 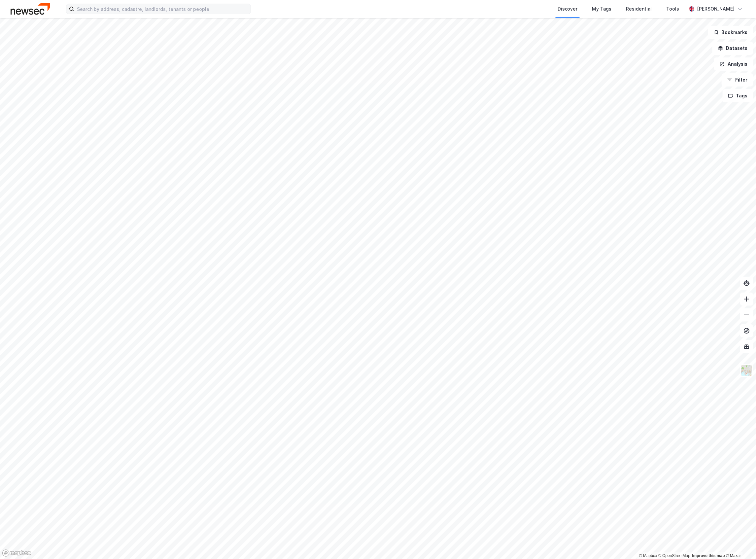 What do you see at coordinates (673, 9) in the screenshot?
I see `div: Tools` at bounding box center [673, 9].